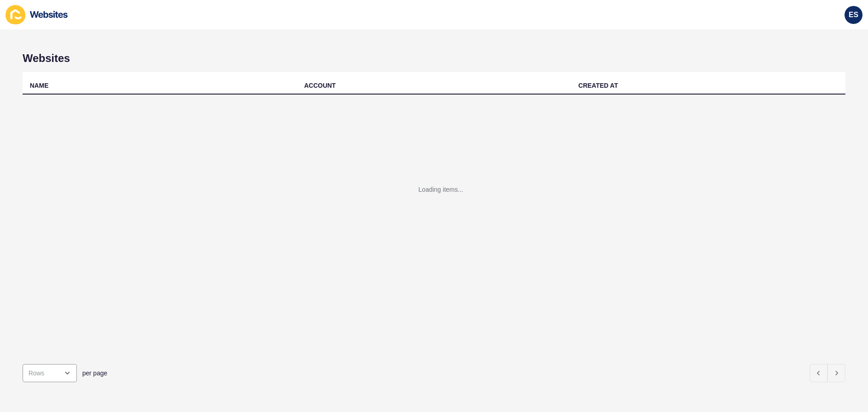 The height and width of the screenshot is (412, 868). What do you see at coordinates (95, 373) in the screenshot?
I see `span: per page` at bounding box center [95, 373].